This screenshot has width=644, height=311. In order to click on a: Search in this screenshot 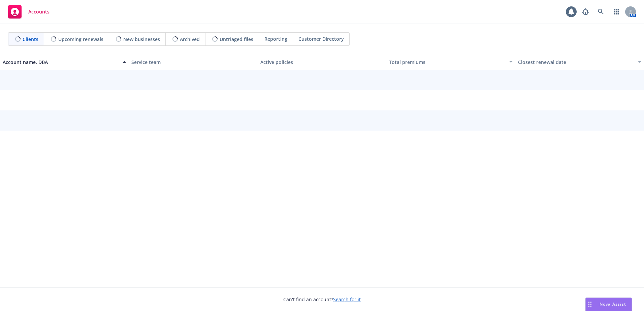, I will do `click(601, 12)`.